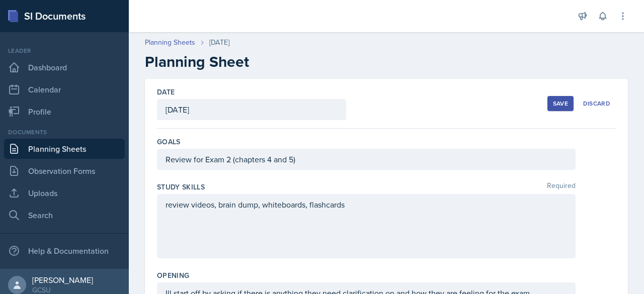 This screenshot has width=644, height=294. What do you see at coordinates (561, 187) in the screenshot?
I see `span: Required` at bounding box center [561, 187].